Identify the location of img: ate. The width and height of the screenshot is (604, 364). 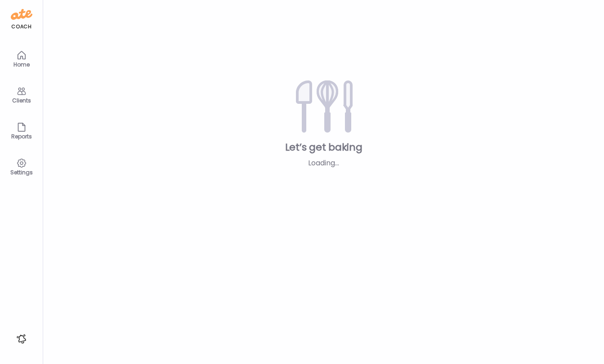
(21, 15).